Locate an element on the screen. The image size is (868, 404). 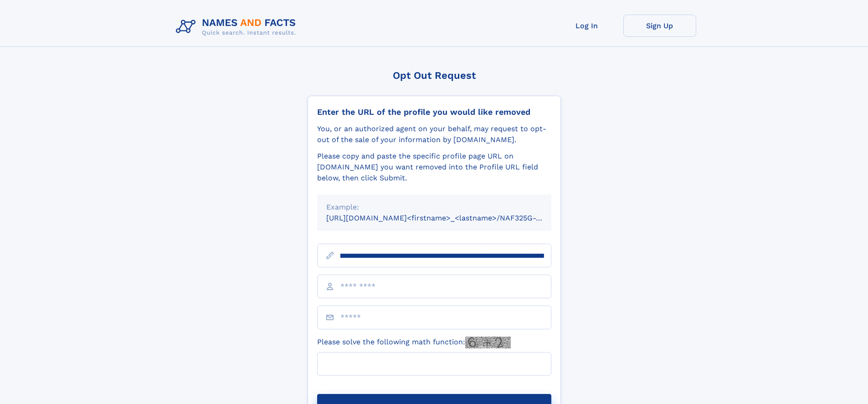
a: Log In is located at coordinates (587, 26).